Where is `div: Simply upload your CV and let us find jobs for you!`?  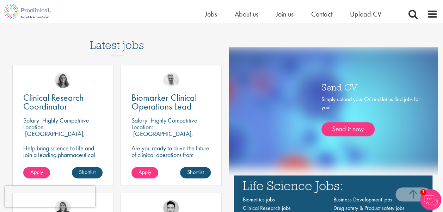
div: Simply upload your CV and let us find jobs for you! is located at coordinates (370, 116).